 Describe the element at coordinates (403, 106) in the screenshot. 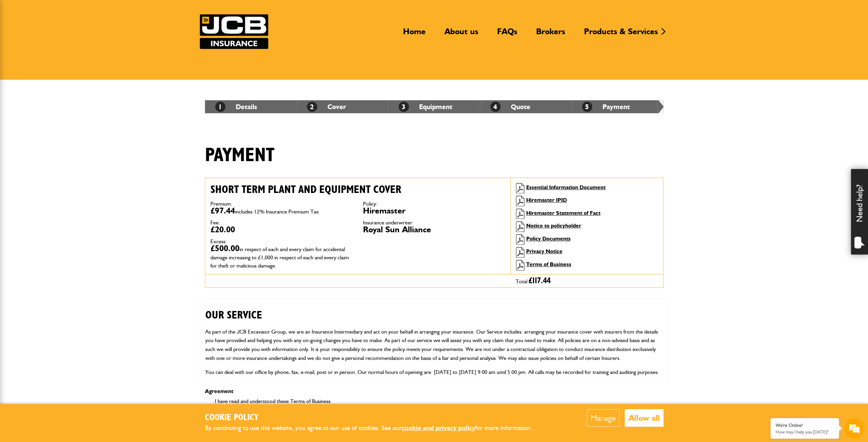

I see `span: 3` at that location.